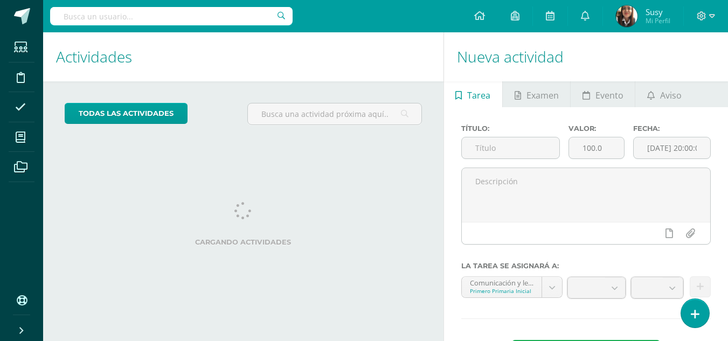 The image size is (728, 341). Describe the element at coordinates (664, 94) in the screenshot. I see `a: Aviso` at that location.